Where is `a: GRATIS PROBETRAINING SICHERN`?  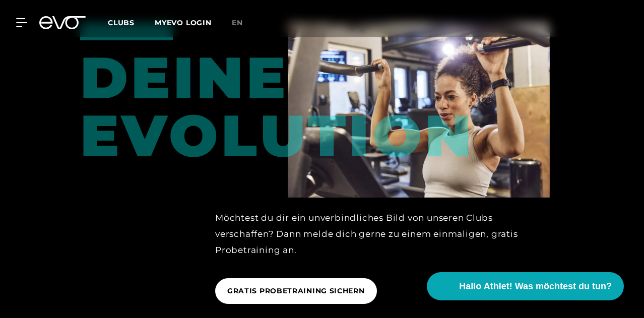 a: GRATIS PROBETRAINING SICHERN is located at coordinates (298, 291).